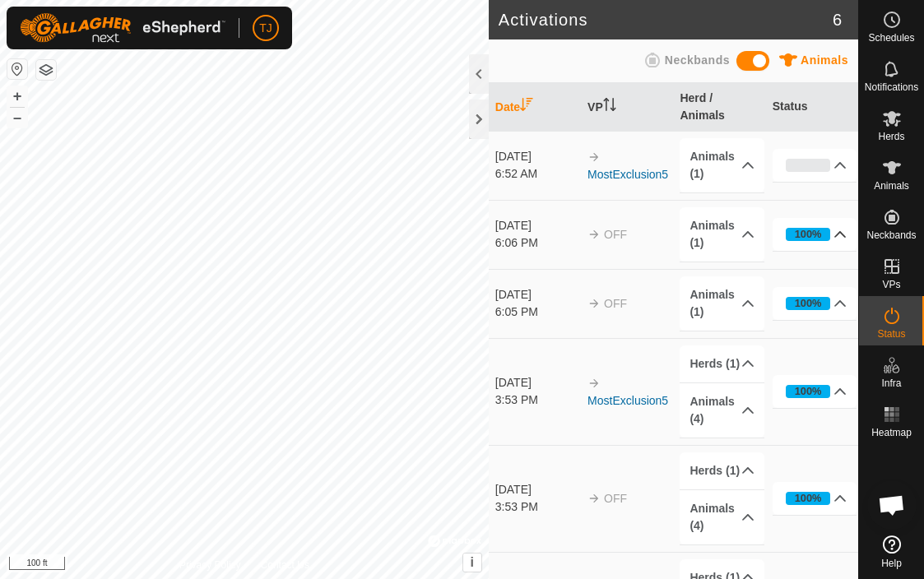 The image size is (924, 579). Describe the element at coordinates (17, 69) in the screenshot. I see `button: Reset Map` at that location.